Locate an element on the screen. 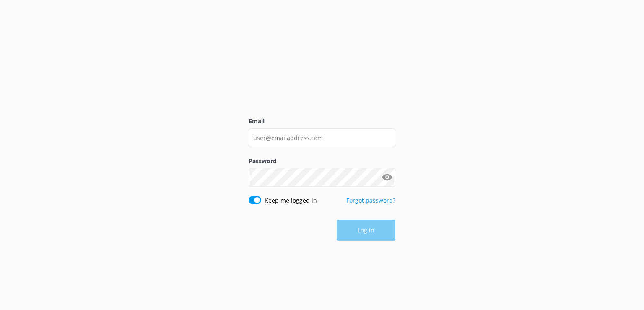  label: Password is located at coordinates (322, 161).